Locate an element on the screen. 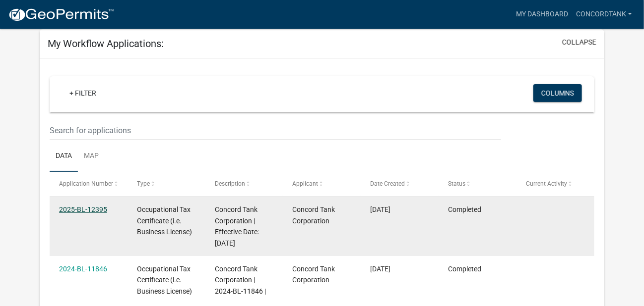 Image resolution: width=644 pixels, height=306 pixels. a: Data is located at coordinates (63, 156).